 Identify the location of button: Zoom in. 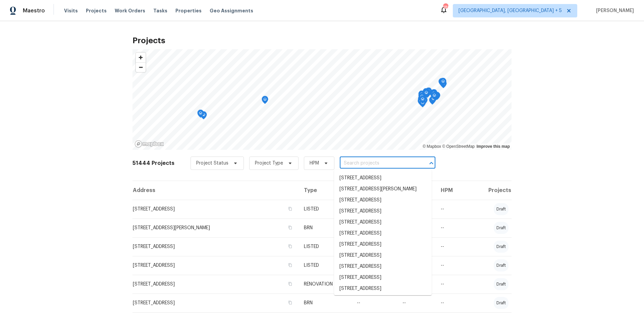
(141, 57).